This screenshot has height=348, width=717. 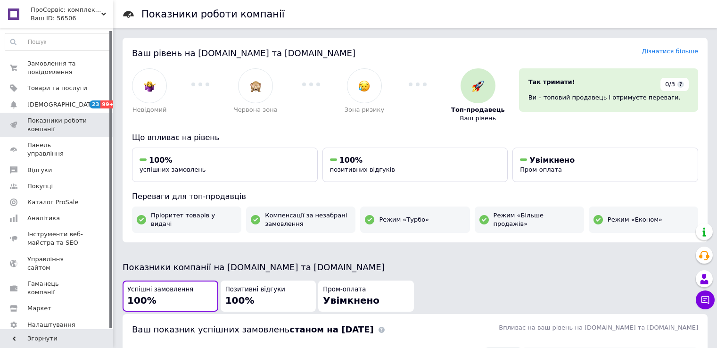 What do you see at coordinates (40, 186) in the screenshot?
I see `span: Покупці` at bounding box center [40, 186].